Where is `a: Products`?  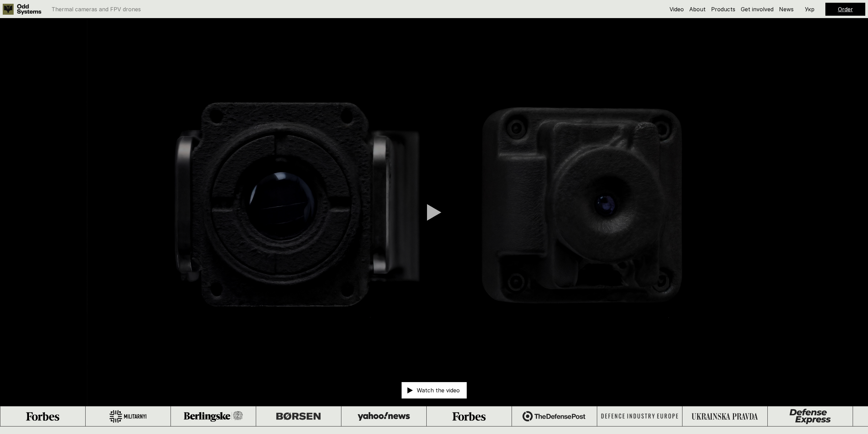 a: Products is located at coordinates (723, 9).